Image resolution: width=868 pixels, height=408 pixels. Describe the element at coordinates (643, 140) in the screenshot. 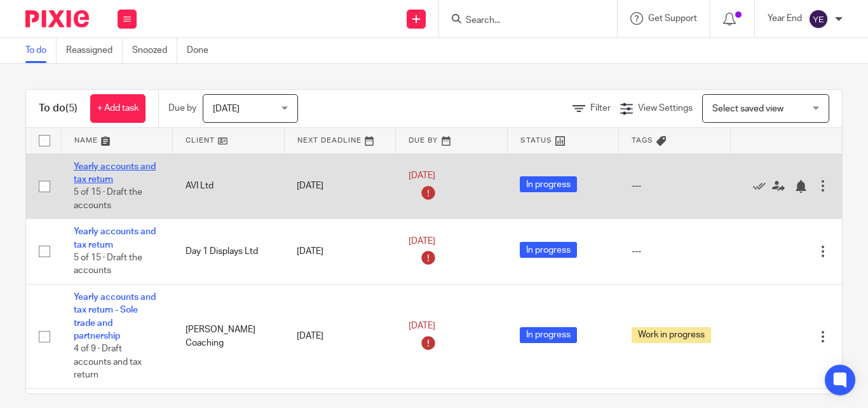

I see `span: Tags` at that location.